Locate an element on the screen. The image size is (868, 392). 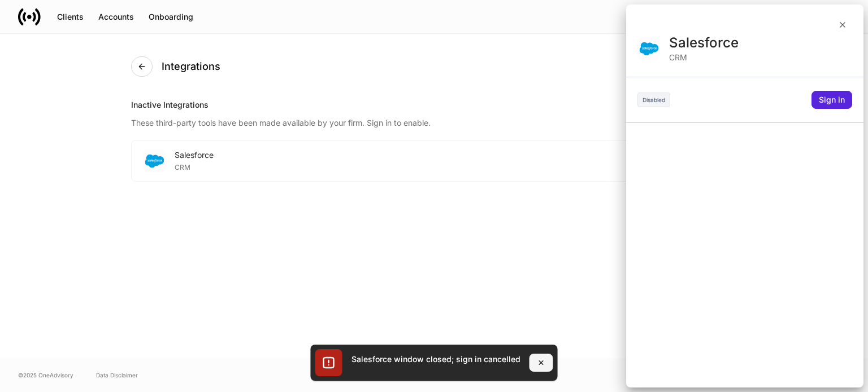
div: Disabled is located at coordinates (654, 100).